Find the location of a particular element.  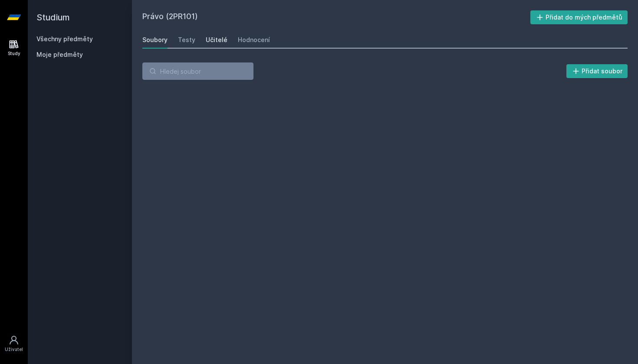

div: Uživatel is located at coordinates (14, 349).